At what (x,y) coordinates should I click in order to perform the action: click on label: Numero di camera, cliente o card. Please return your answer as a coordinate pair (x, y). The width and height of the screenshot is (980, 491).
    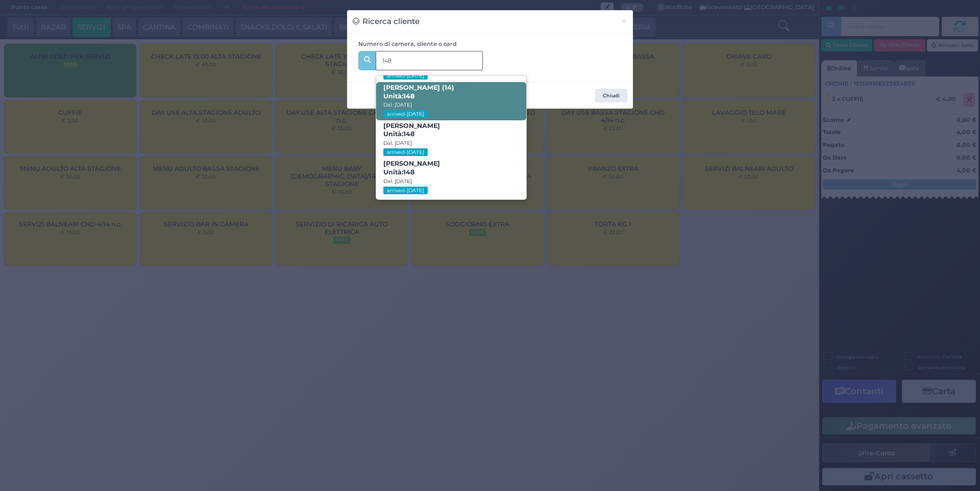
    Looking at the image, I should click on (407, 44).